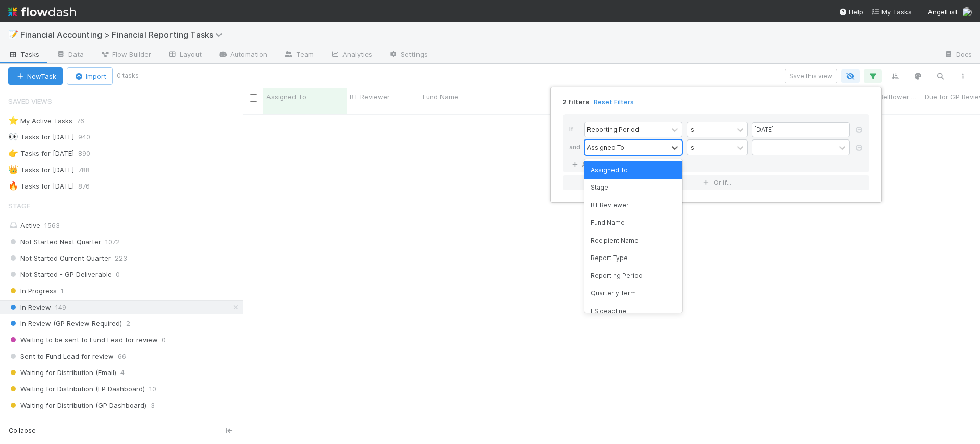 The image size is (980, 444). Describe the element at coordinates (577, 148) in the screenshot. I see `div: and` at that location.